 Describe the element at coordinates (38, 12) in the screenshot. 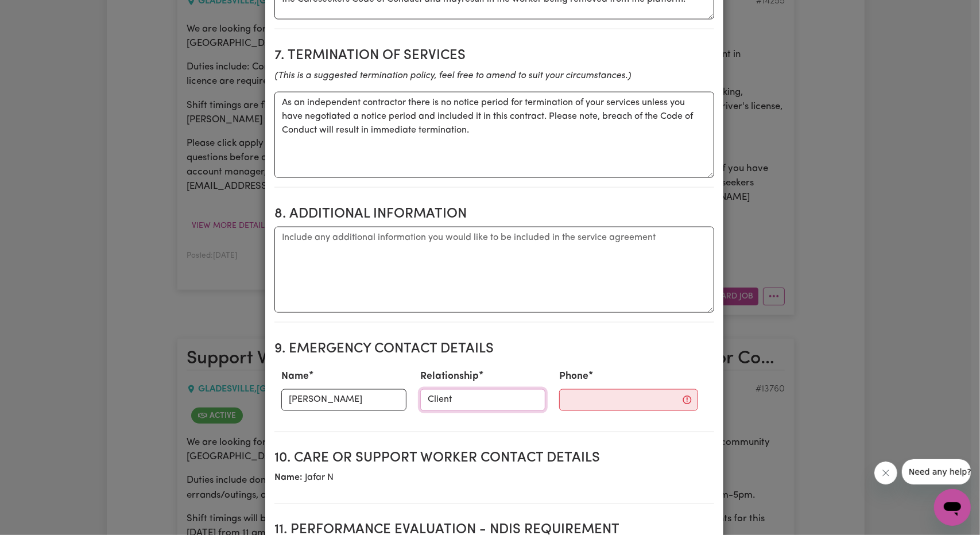

I see `span: Need any help?` at that location.